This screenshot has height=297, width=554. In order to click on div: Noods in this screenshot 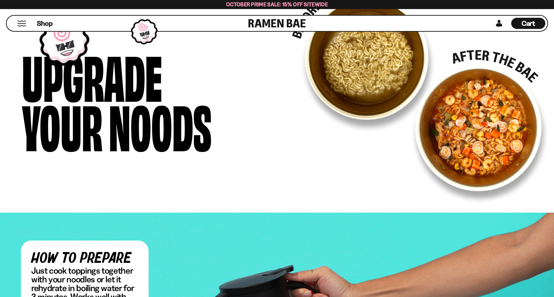, I will do `click(160, 124)`.